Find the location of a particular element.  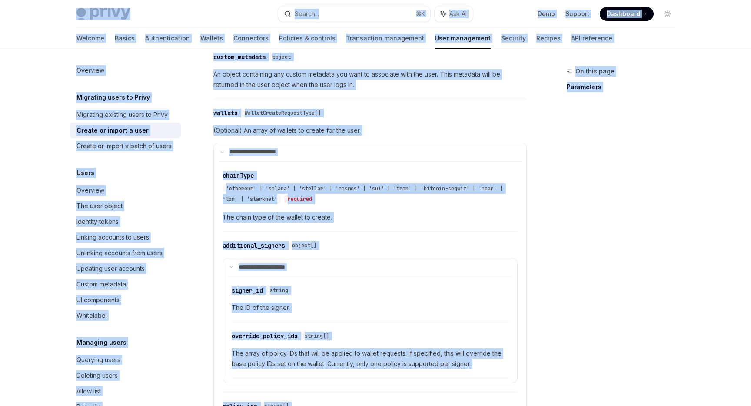

a: Parameters is located at coordinates (624, 87).